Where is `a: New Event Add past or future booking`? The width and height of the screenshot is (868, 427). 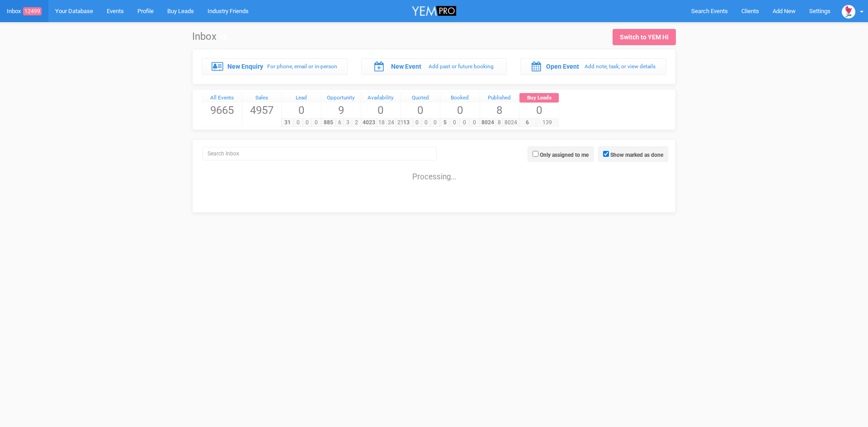
a: New Event Add past or future booking is located at coordinates (434, 66).